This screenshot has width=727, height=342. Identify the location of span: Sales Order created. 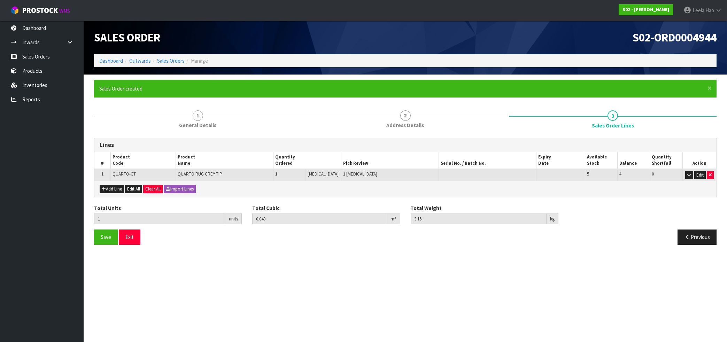
(121, 89).